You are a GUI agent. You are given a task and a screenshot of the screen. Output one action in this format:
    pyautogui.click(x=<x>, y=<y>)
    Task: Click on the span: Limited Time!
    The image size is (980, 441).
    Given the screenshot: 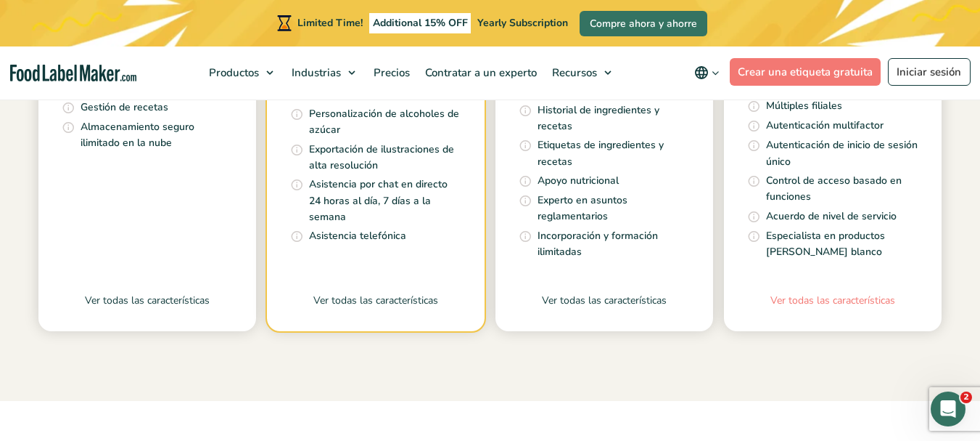 What is the action you would take?
    pyautogui.click(x=330, y=23)
    